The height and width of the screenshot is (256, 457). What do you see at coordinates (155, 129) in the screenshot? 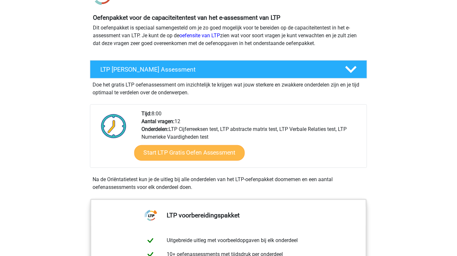
I see `b: Onderdelen:` at bounding box center [155, 129].